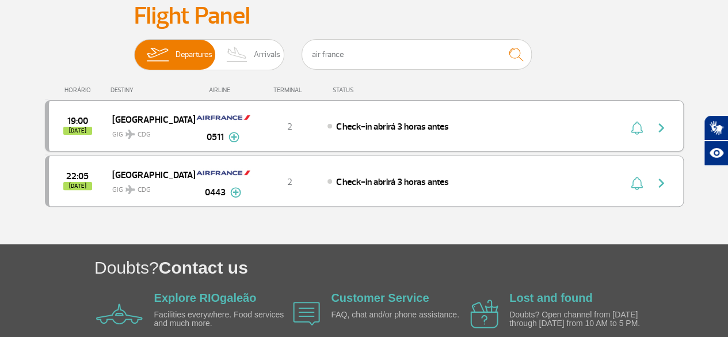 The width and height of the screenshot is (728, 337). What do you see at coordinates (215, 137) in the screenshot?
I see `span: 0511` at bounding box center [215, 137].